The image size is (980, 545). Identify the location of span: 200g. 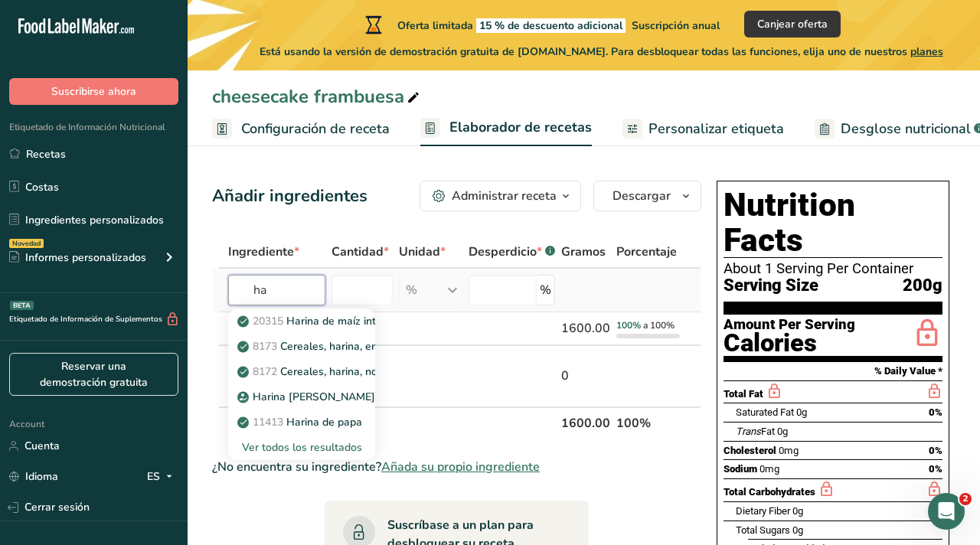
(922, 286).